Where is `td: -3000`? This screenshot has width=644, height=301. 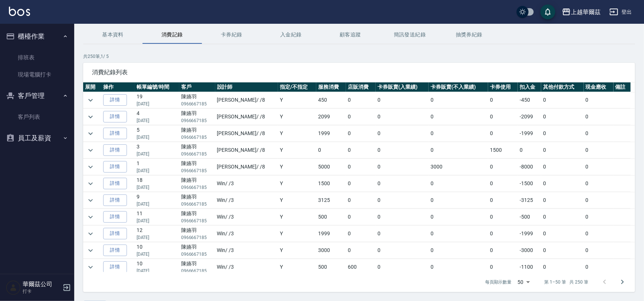
td: -3000 is located at coordinates (529, 250).